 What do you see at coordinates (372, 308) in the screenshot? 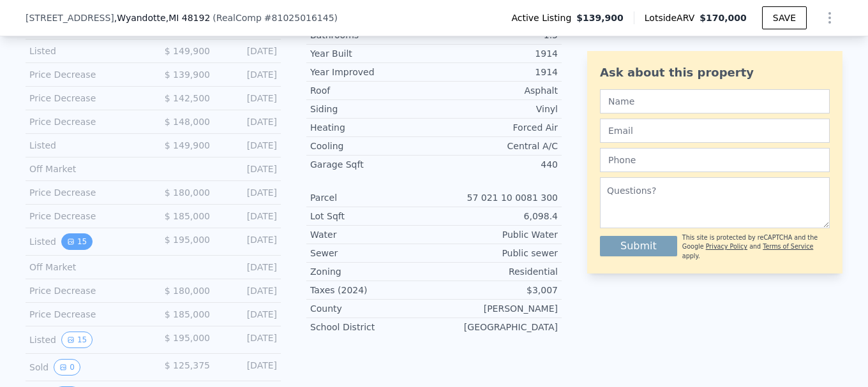
I see `div: County` at bounding box center [372, 308].